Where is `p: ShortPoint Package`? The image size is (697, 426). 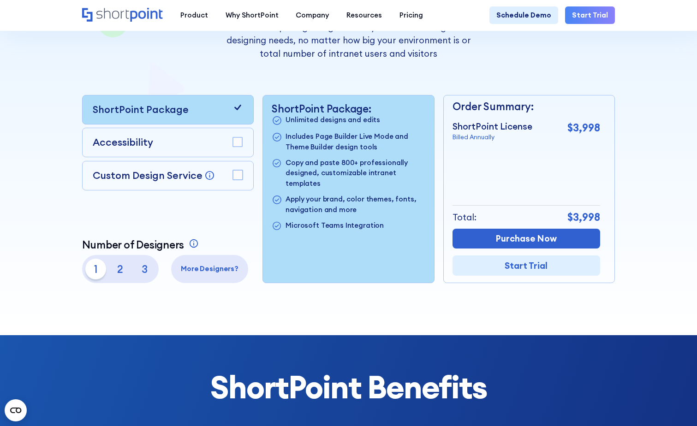
p: ShortPoint Package is located at coordinates (141, 110).